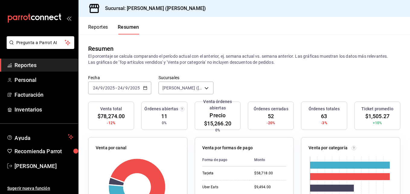 Image resolution: width=410 pixels, height=194 pixels. What do you see at coordinates (28, 109) in the screenshot?
I see `font: Inventarios` at bounding box center [28, 109].